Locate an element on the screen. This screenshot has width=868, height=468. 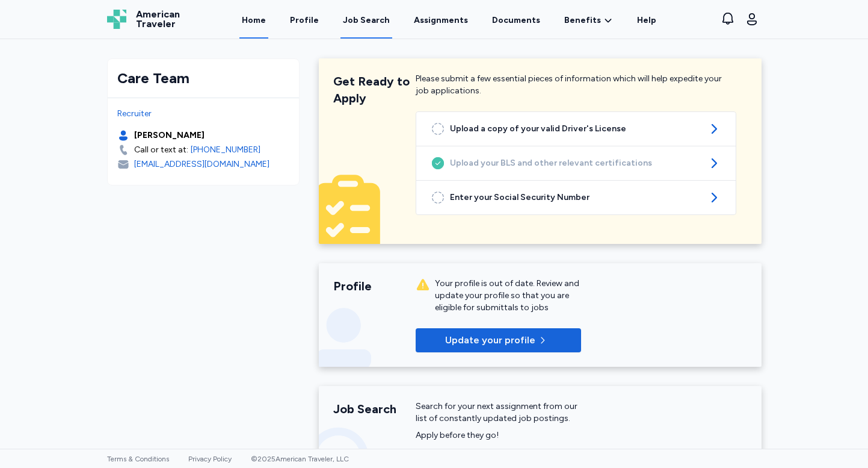
span: © 2025 American Traveler, LLC is located at coordinates (300, 459).